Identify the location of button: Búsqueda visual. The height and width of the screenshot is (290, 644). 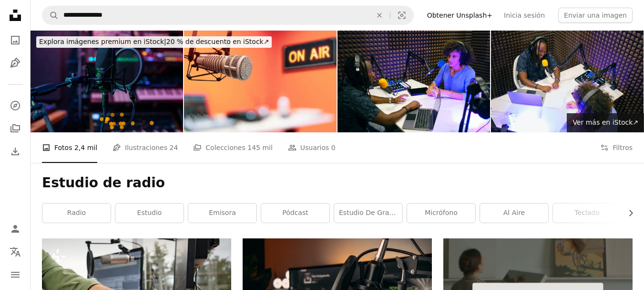
(402, 15).